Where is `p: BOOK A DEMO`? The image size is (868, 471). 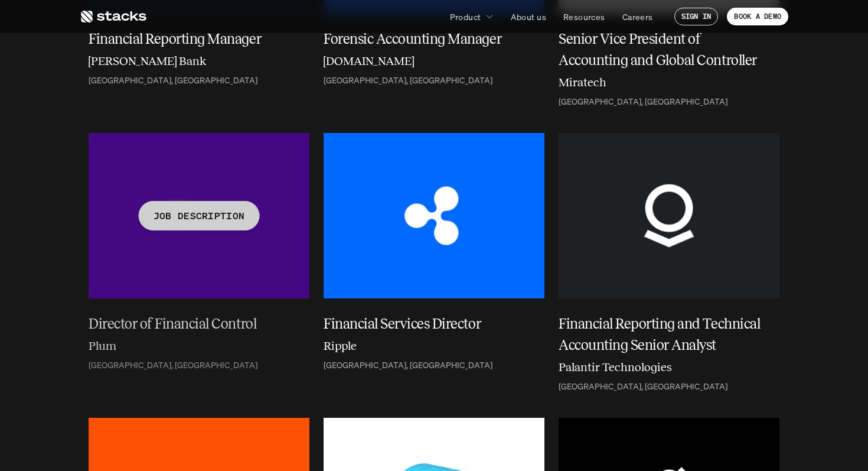
p: BOOK A DEMO is located at coordinates (758, 17).